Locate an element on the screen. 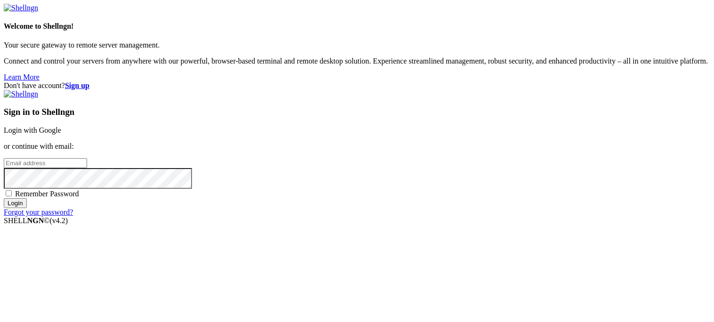 Image resolution: width=714 pixels, height=322 pixels. p: Your secure gateway to remote server management. is located at coordinates (357, 45).